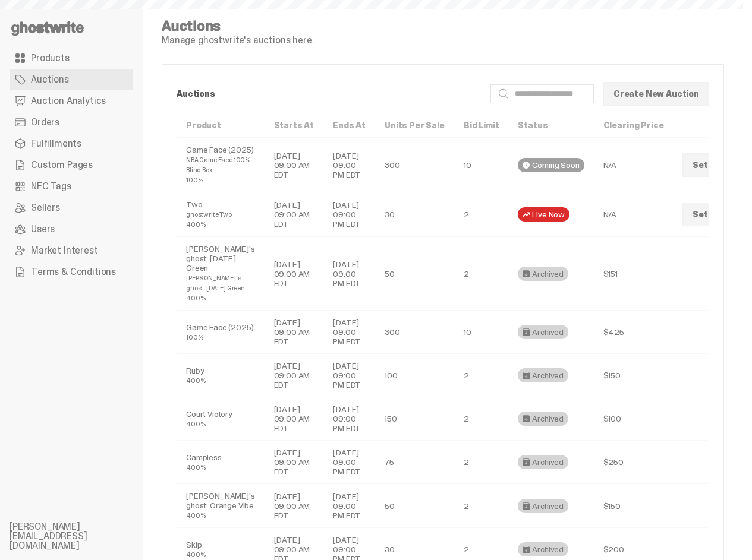 The width and height of the screenshot is (752, 560). I want to click on span: Custom Pages, so click(62, 165).